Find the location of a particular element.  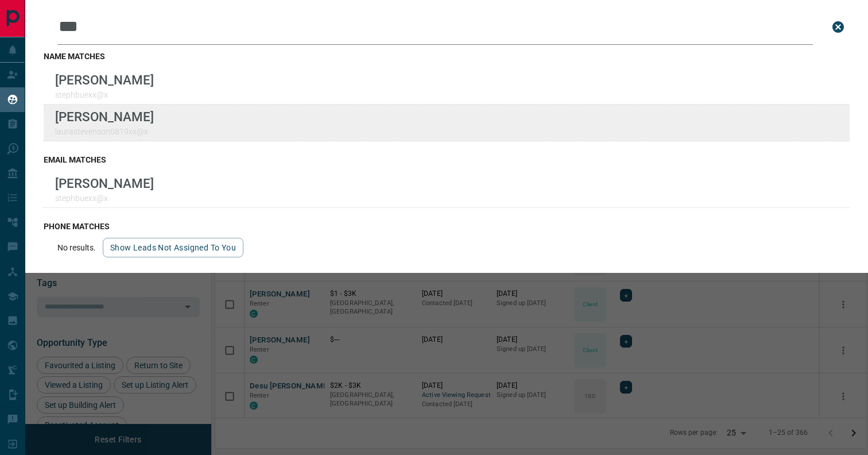

h3: name matches is located at coordinates (447, 56).